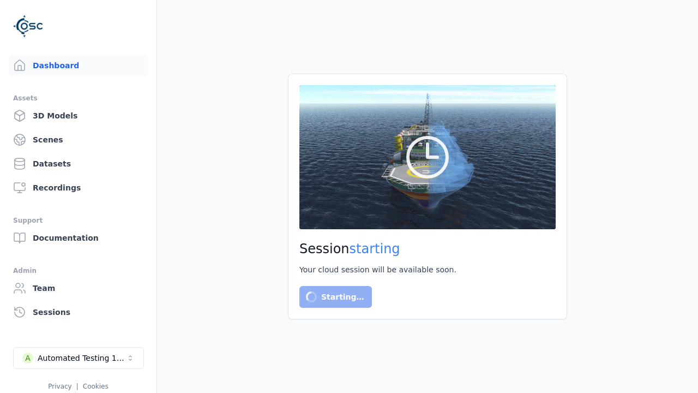  I want to click on button: Starting…, so click(335, 297).